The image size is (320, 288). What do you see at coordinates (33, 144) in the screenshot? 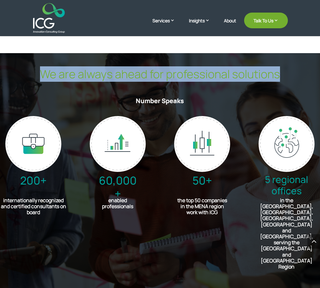
I see `img: certified trainers` at bounding box center [33, 144].